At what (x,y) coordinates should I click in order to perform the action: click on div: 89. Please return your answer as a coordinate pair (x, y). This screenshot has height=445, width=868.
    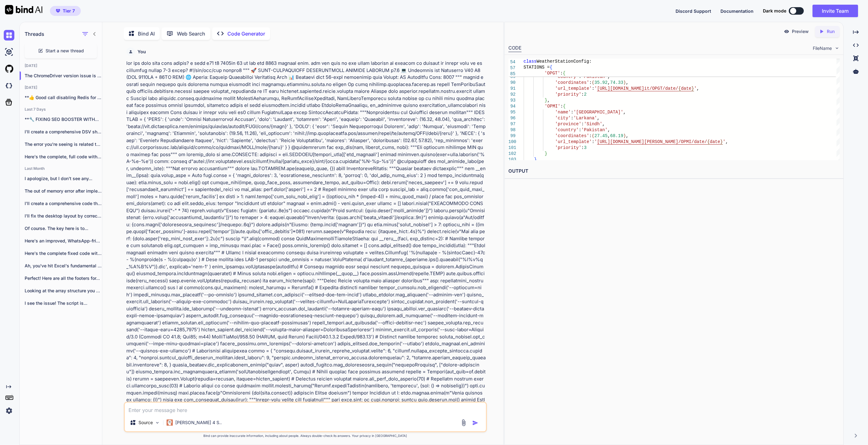
    Looking at the image, I should click on (512, 77).